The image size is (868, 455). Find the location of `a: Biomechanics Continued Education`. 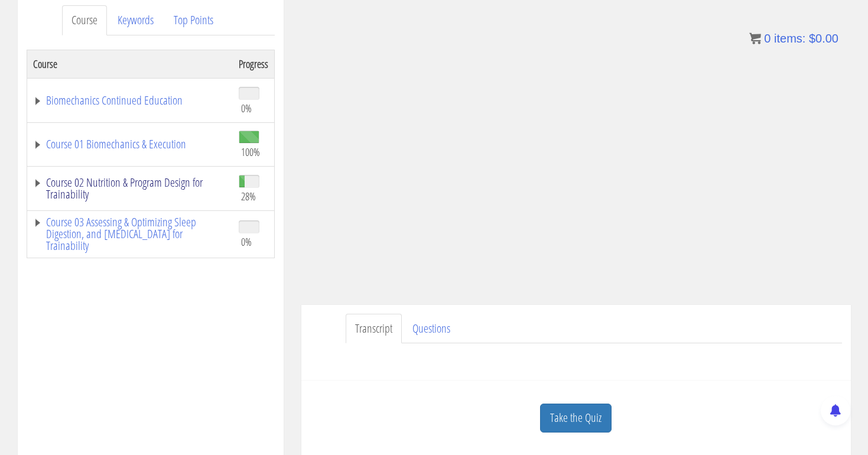

a: Biomechanics Continued Education is located at coordinates (130, 100).